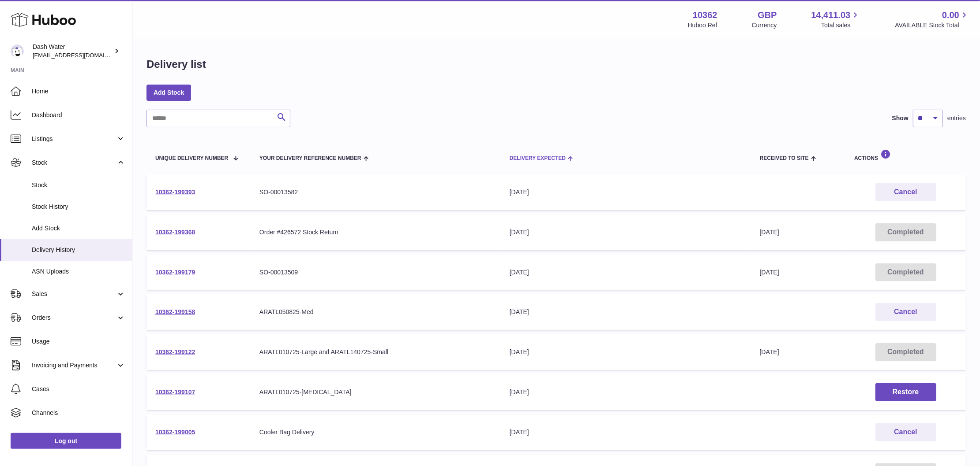 The width and height of the screenshot is (980, 466). What do you see at coordinates (72, 51) in the screenshot?
I see `div: Dash Water` at bounding box center [72, 51].